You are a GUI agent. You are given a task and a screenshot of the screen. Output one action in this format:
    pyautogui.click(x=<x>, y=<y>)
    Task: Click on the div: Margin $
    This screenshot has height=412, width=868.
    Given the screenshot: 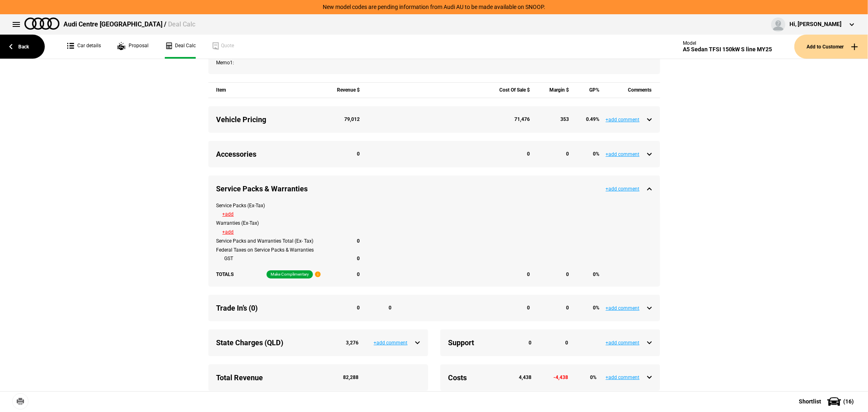 What is the action you would take?
    pyautogui.click(x=553, y=90)
    